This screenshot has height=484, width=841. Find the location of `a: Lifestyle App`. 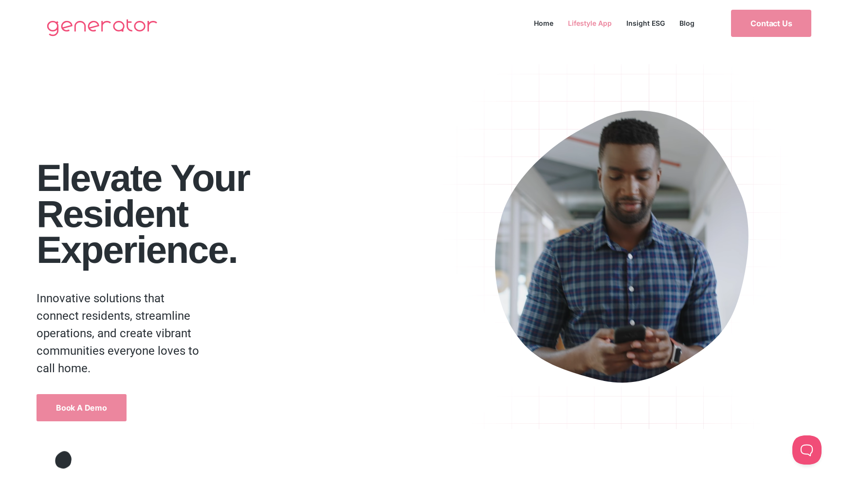

a: Lifestyle App is located at coordinates (590, 23).